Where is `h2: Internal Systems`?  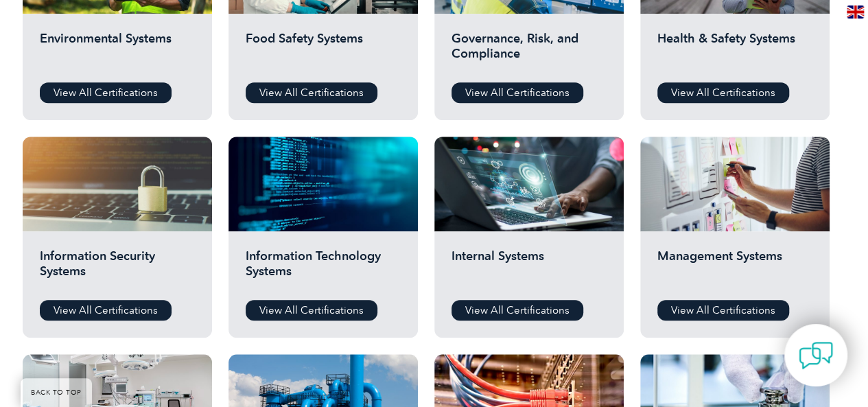 h2: Internal Systems is located at coordinates (529, 270).